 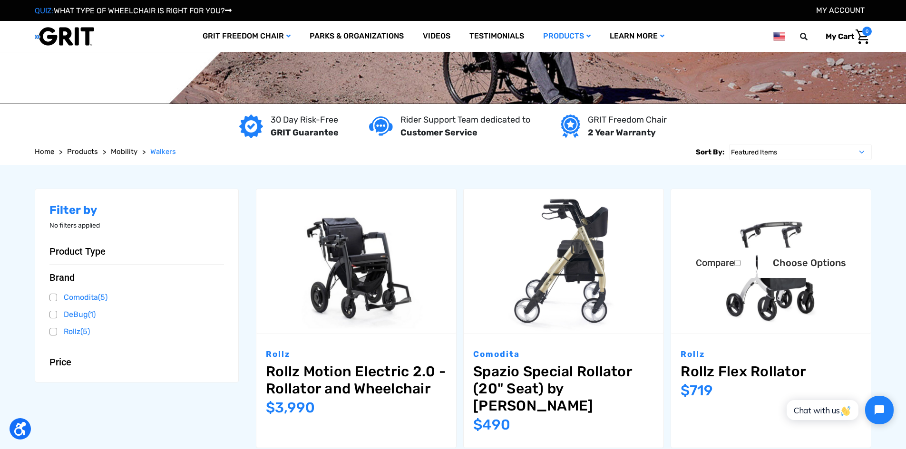 What do you see at coordinates (137, 298) in the screenshot?
I see `a: Comodita(5)` at bounding box center [137, 298].